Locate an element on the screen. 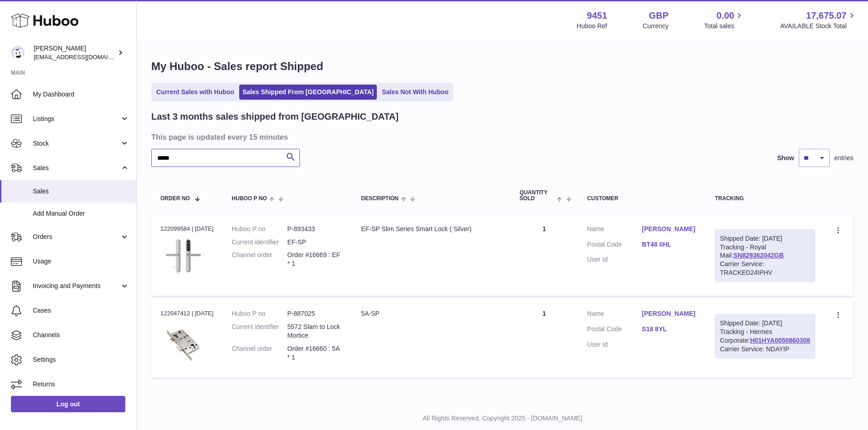  div: 5A-SP is located at coordinates (431, 314).